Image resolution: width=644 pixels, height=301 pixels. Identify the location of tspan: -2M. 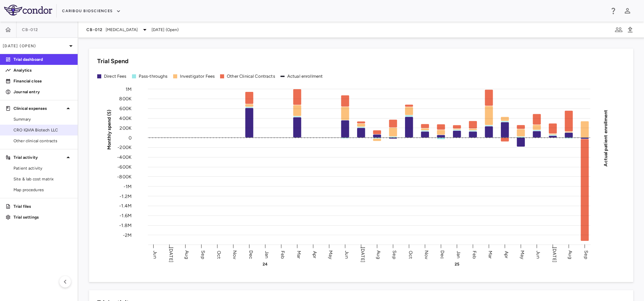
(127, 234).